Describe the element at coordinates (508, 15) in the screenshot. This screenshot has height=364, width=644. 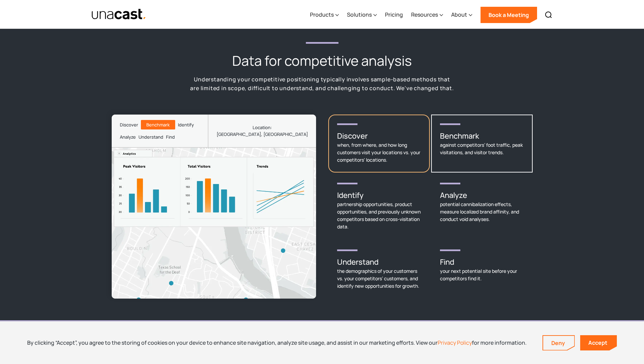
I see `a: Book a Meeting` at that location.